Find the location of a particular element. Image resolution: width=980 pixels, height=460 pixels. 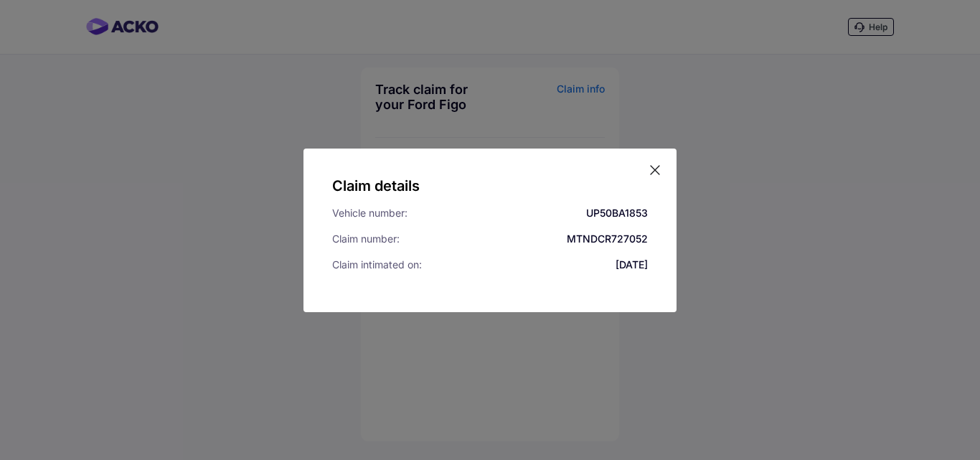

div: Vehicle number: is located at coordinates (369, 213).